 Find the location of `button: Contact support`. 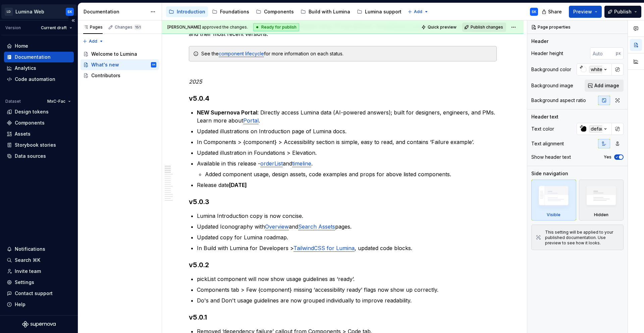

button: Contact support is located at coordinates (39, 294).